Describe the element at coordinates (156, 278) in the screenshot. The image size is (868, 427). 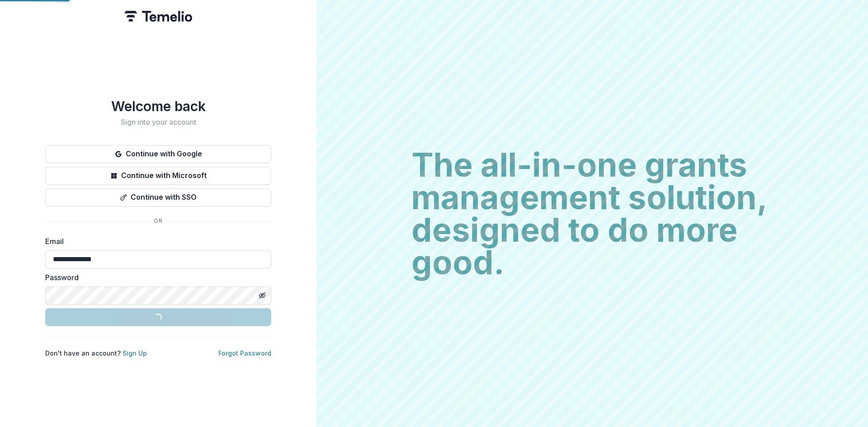
I see `label: Password` at that location.